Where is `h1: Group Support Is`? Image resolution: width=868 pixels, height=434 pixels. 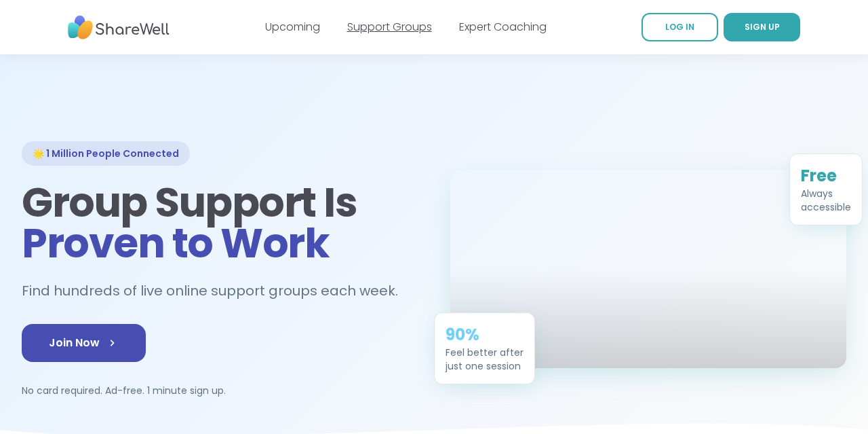
h1: Group Support Is is located at coordinates (220, 223).